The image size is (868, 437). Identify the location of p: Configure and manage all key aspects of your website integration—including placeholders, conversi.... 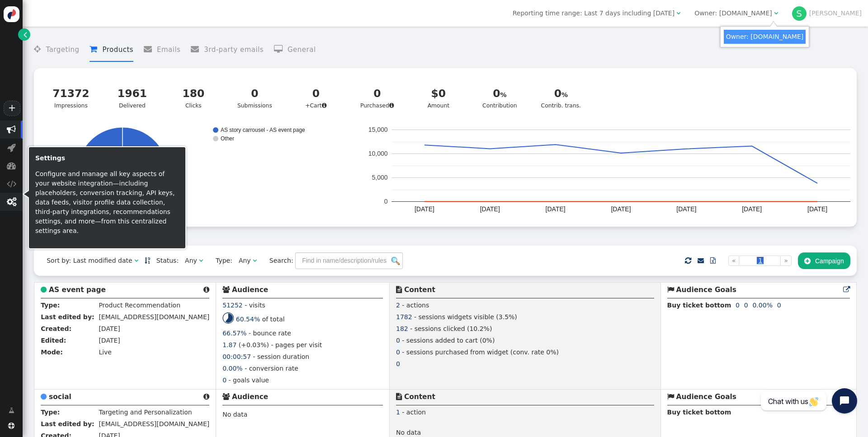
(107, 203).